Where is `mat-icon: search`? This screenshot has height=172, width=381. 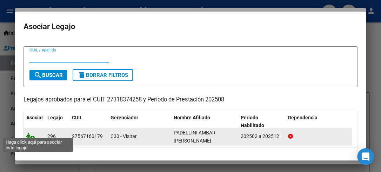
mat-icon: search is located at coordinates (38, 75).